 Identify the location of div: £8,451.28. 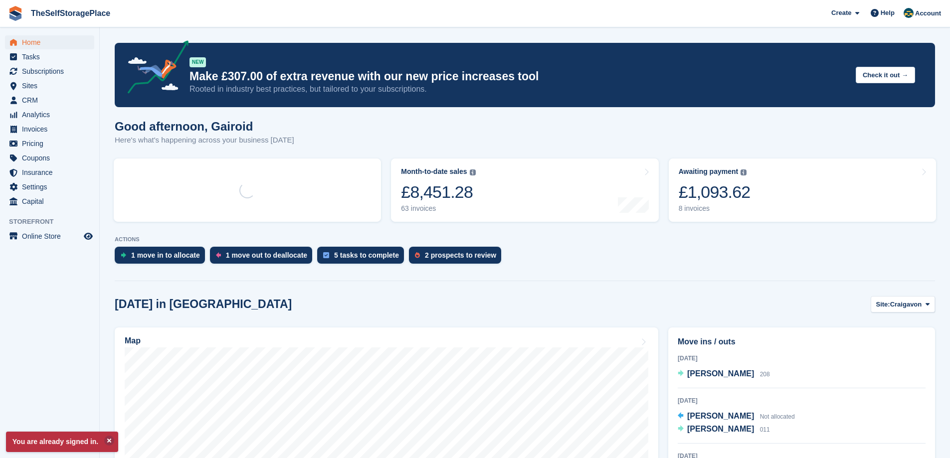
(438, 192).